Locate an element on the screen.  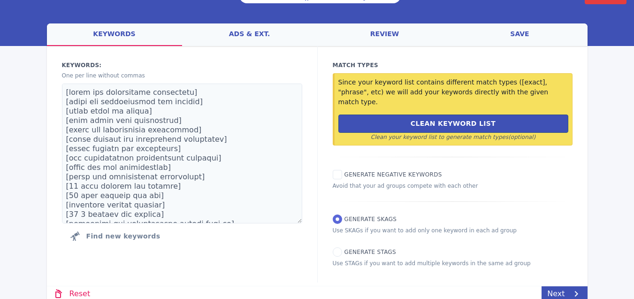
span: Generate SKAGs is located at coordinates (371, 219).